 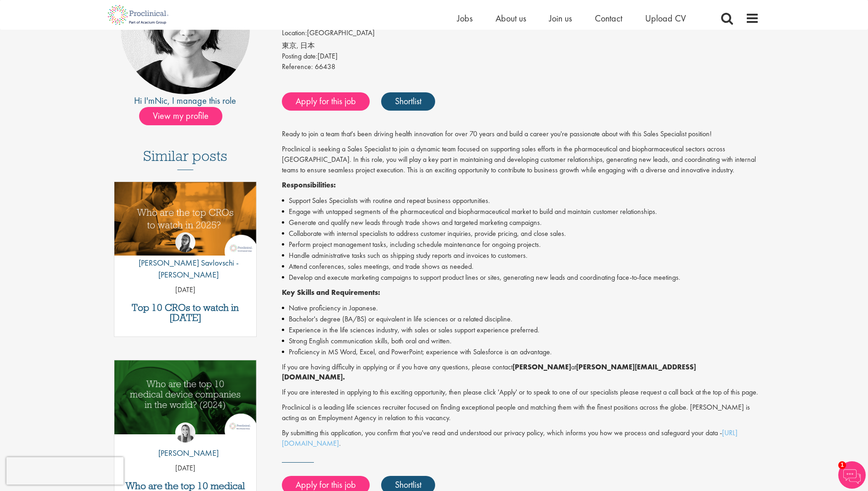 What do you see at coordinates (331, 292) in the screenshot?
I see `strong: Key Skills and Requirements:` at bounding box center [331, 292].